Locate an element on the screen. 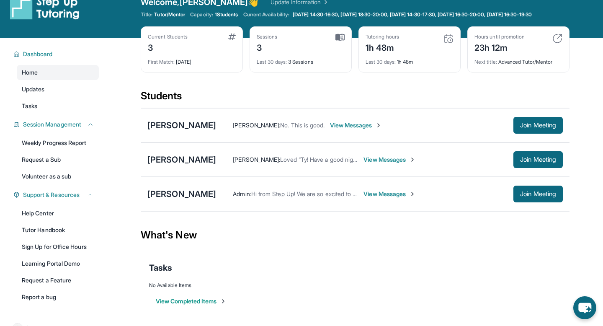 This screenshot has height=326, width=603. div: Current Students is located at coordinates (167, 37).